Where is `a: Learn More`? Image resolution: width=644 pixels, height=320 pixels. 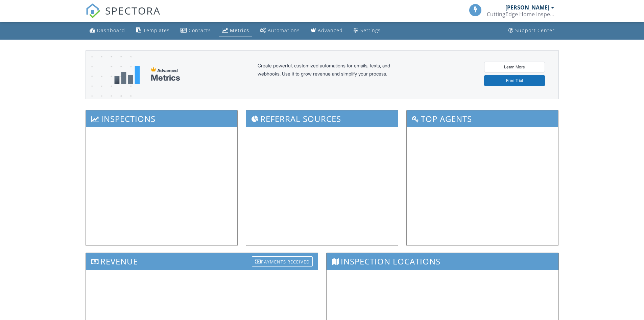 a: Learn More is located at coordinates (515, 67).